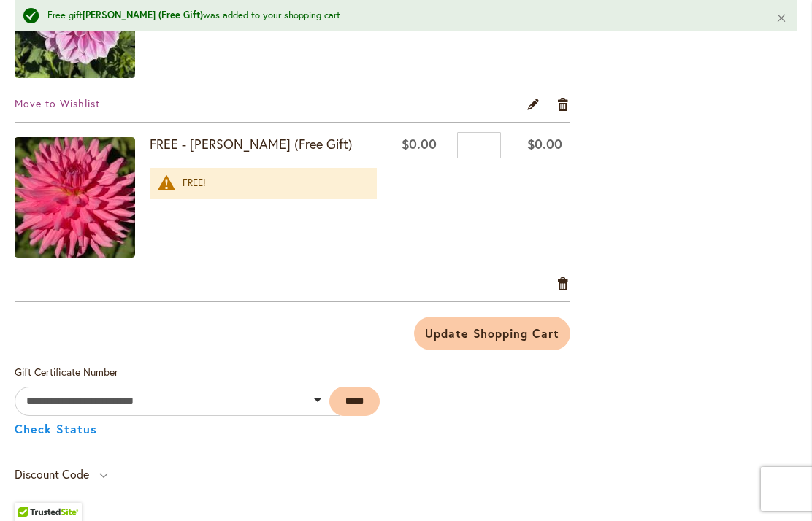 This screenshot has height=521, width=812. What do you see at coordinates (492, 333) in the screenshot?
I see `span: Update Shopping Cart` at bounding box center [492, 333].